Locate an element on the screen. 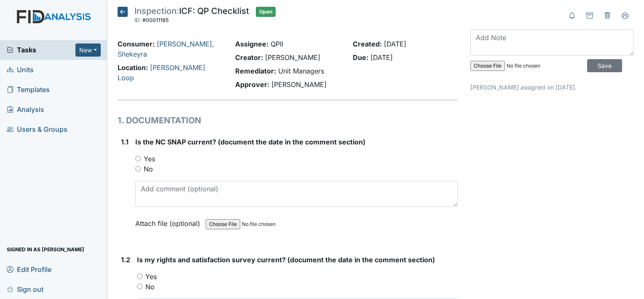  span: ID: is located at coordinates (137, 20).